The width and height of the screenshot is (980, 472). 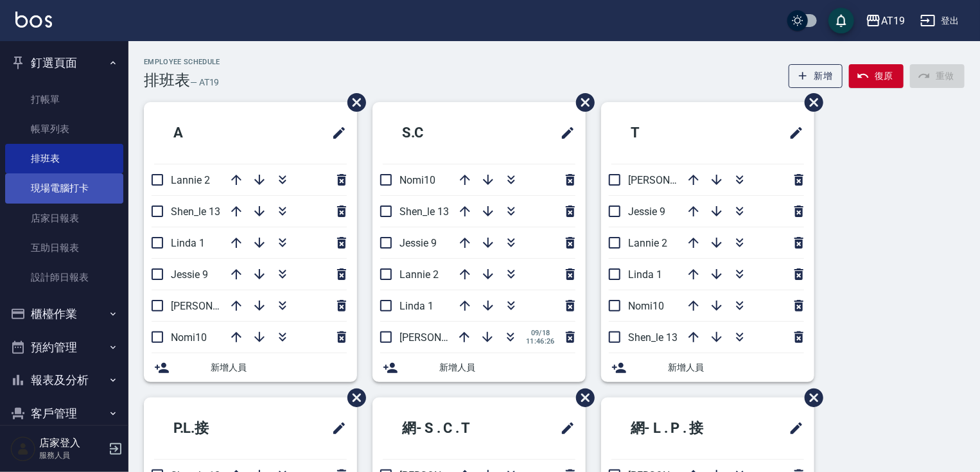 What do you see at coordinates (540, 333) in the screenshot?
I see `span: 09/18` at bounding box center [540, 333].